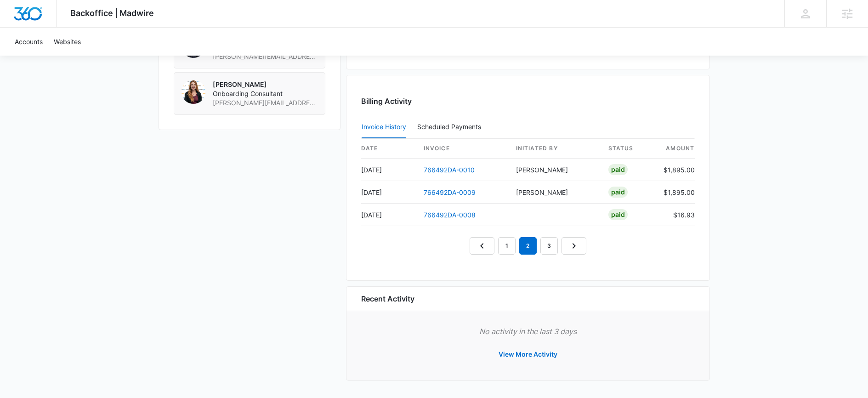  What do you see at coordinates (450, 127) in the screenshot?
I see `div: Scheduled Payments` at bounding box center [450, 127].